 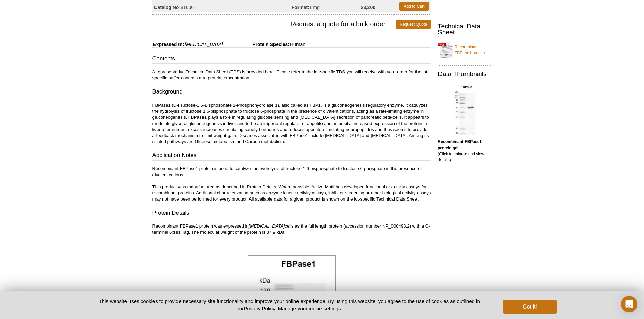 What do you see at coordinates (297, 44) in the screenshot?
I see `span: Human` at bounding box center [297, 44].